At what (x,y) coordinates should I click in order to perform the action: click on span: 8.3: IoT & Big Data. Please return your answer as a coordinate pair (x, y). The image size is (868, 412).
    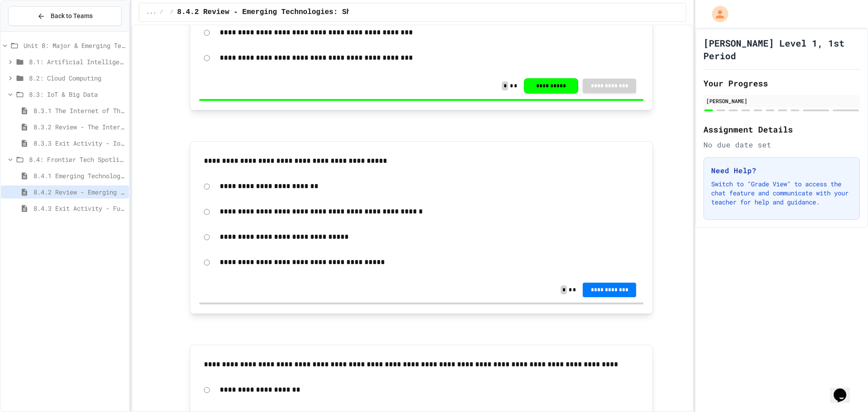
    Looking at the image, I should click on (77, 94).